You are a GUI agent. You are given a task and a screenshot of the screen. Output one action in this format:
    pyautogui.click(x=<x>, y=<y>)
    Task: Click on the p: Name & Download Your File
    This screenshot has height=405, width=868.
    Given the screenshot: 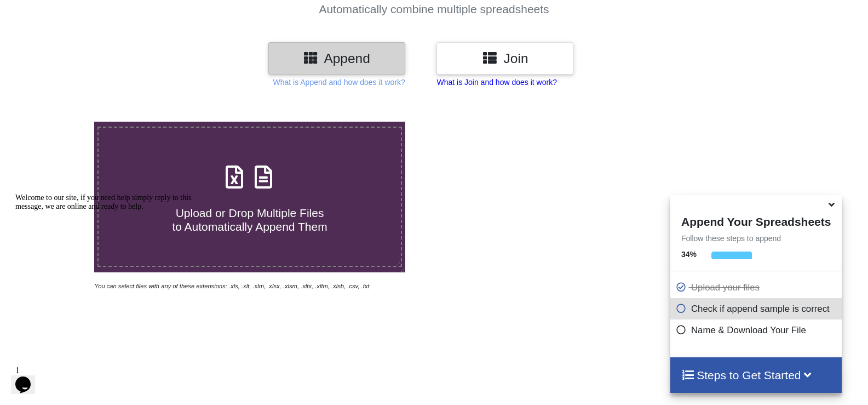 What is the action you would take?
    pyautogui.click(x=758, y=330)
    